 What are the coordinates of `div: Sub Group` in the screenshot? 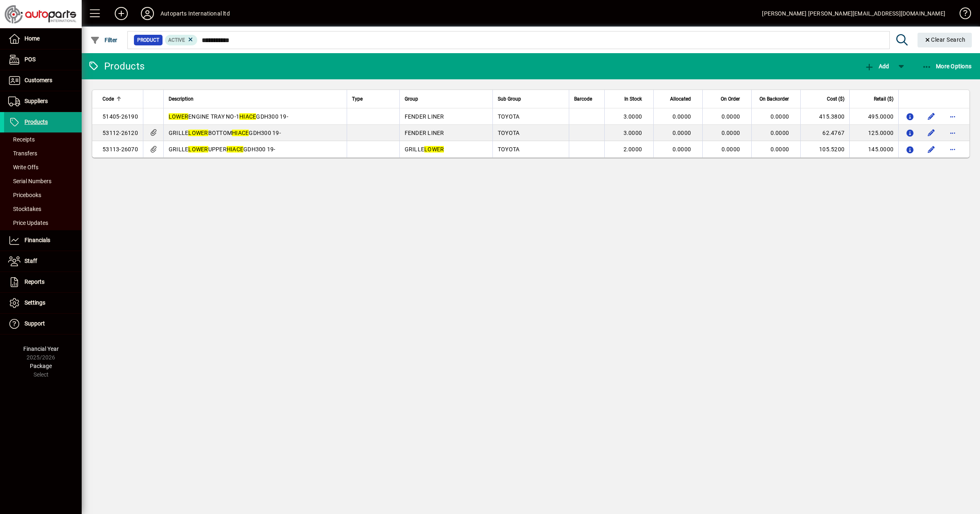 It's located at (530, 99).